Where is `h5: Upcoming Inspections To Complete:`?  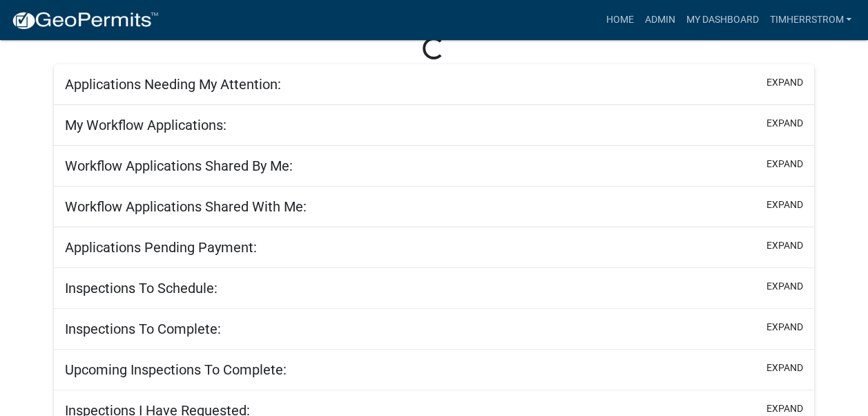
h5: Upcoming Inspections To Complete: is located at coordinates (175, 369).